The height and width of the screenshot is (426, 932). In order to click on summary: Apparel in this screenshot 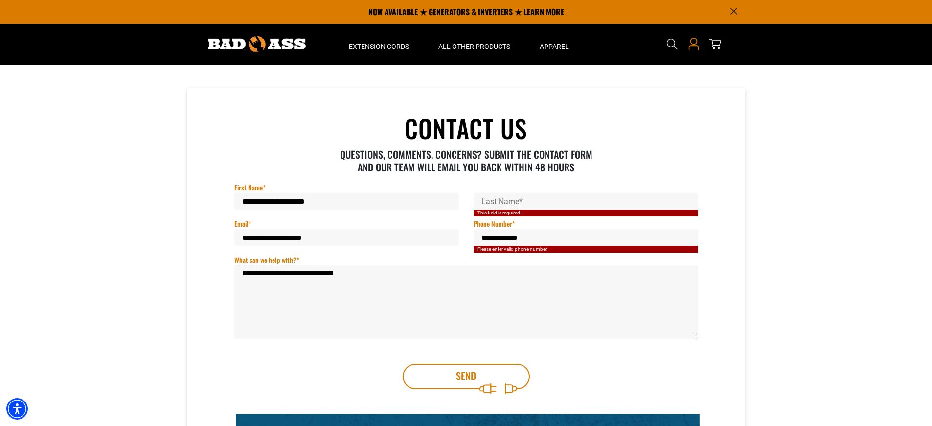, I will do `click(554, 44)`.